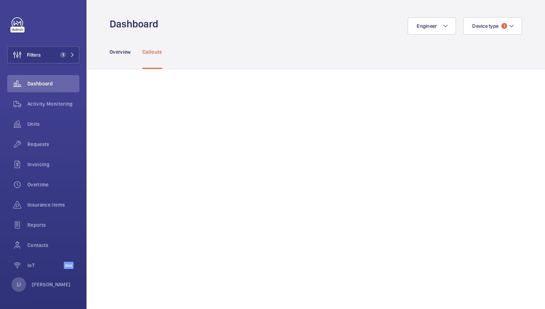 Image resolution: width=545 pixels, height=309 pixels. Describe the element at coordinates (19, 284) in the screenshot. I see `p: LI` at that location.